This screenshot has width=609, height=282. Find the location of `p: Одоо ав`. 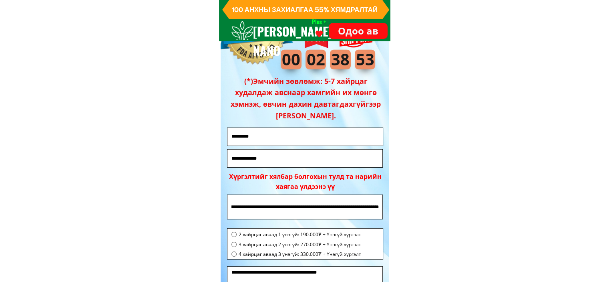

p: Одоо ав is located at coordinates (358, 31).